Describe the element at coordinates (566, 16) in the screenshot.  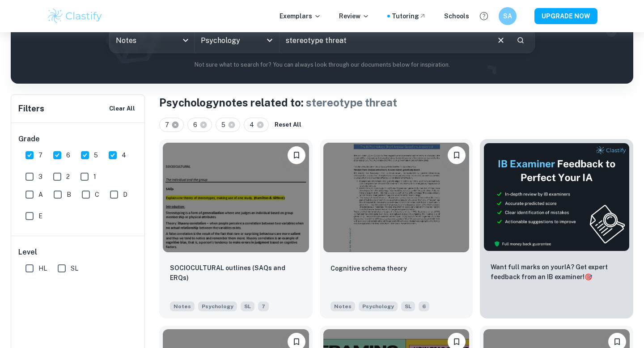
I see `button: UPGRADE NOW` at that location.